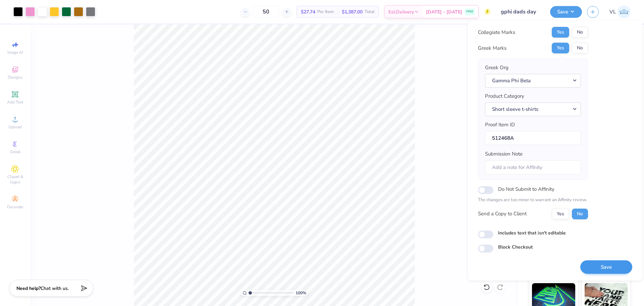  Describe the element at coordinates (301, 293) in the screenshot. I see `span: 100 %` at that location.